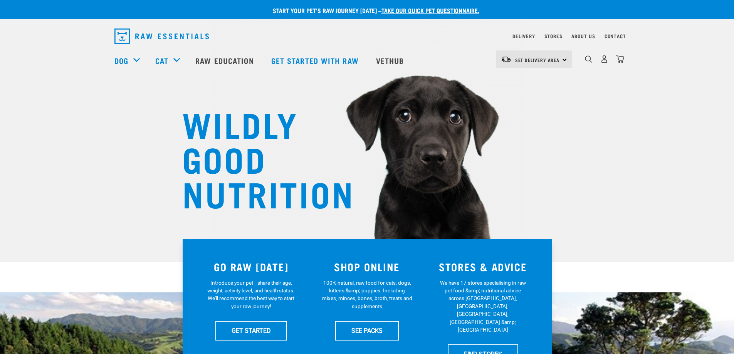 The height and width of the screenshot is (354, 734). Describe the element at coordinates (620, 59) in the screenshot. I see `img: home-icon@2x.png` at that location.